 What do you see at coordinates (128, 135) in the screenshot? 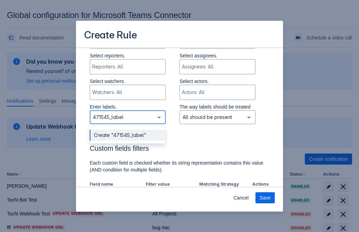
I see `div: Create "471545_label"` at bounding box center [128, 135].